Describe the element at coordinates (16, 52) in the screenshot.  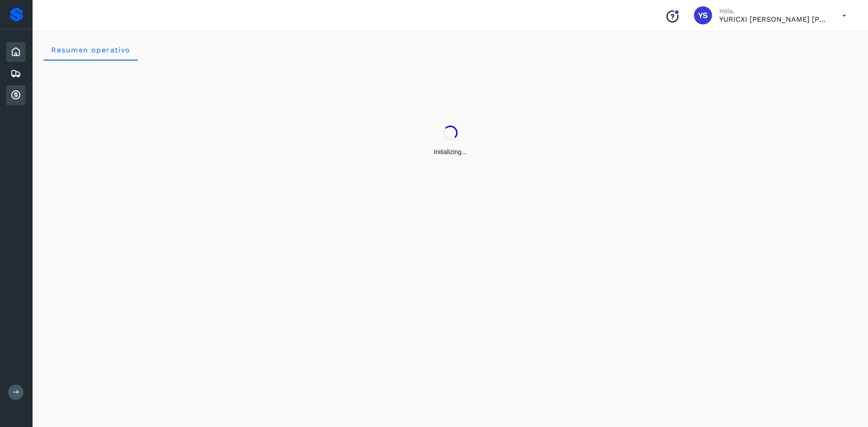
I see `div: Inicio` at that location.